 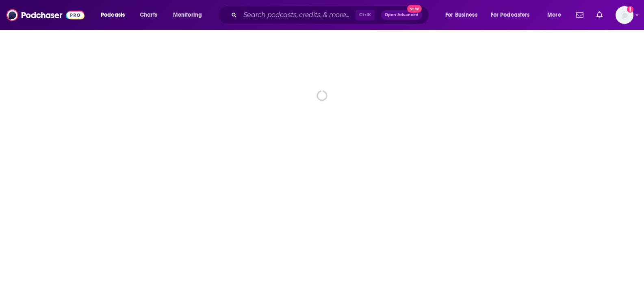 I want to click on div: Search podcasts, credits, & more..., so click(x=331, y=15).